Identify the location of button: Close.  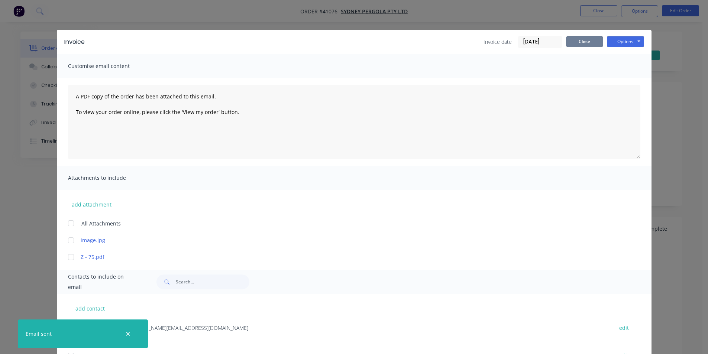
(585, 42).